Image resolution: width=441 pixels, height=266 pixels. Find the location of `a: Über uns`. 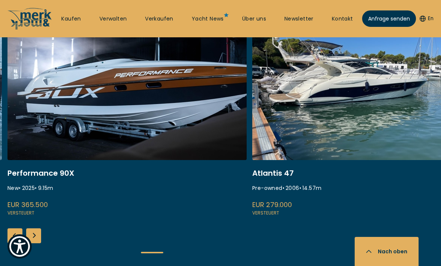

a: Über uns is located at coordinates (254, 19).